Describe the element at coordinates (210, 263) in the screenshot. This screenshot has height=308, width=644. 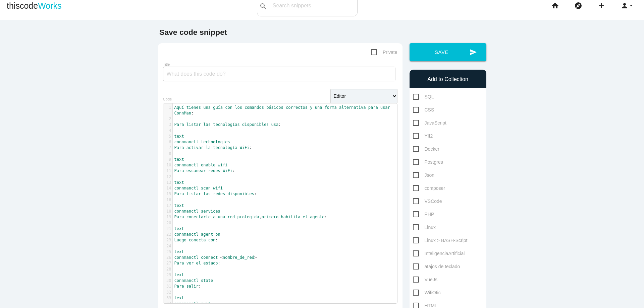
I see `span: estado` at that location.